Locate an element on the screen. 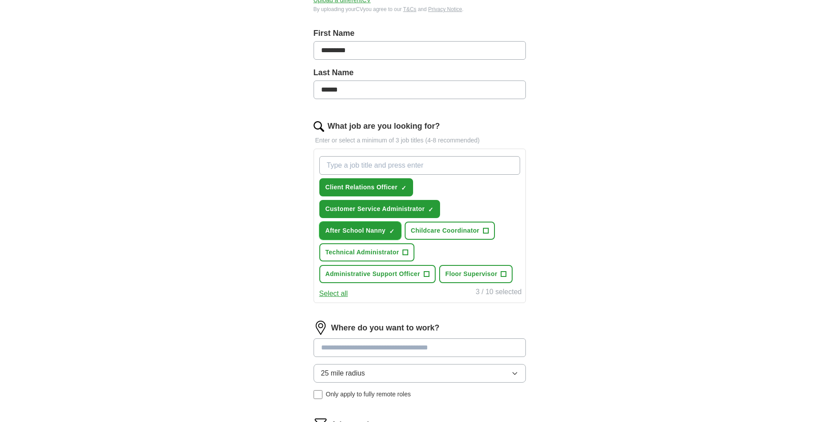  button: Childcare Coordinator is located at coordinates (450, 230).